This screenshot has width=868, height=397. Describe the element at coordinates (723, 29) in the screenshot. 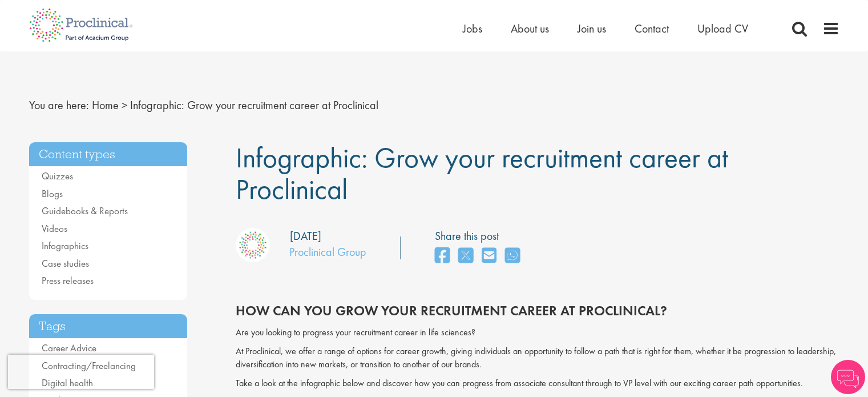

I see `span: Upload CV` at that location.